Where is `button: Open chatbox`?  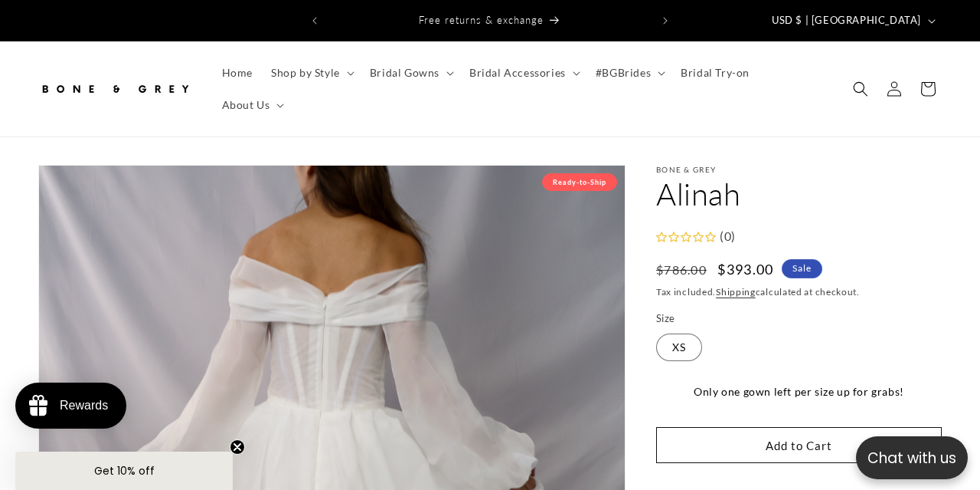
button: Open chatbox is located at coordinates (912, 458).